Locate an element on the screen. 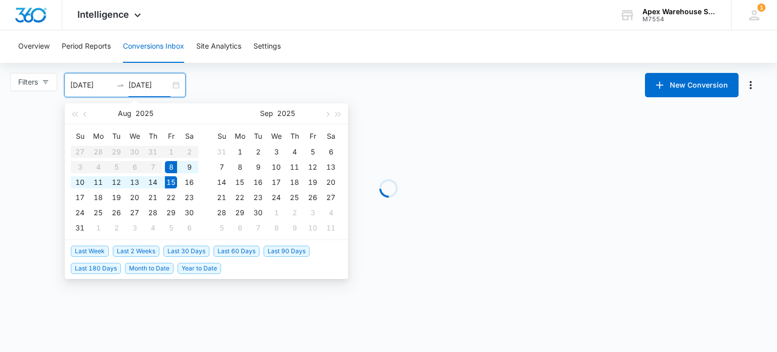 The image size is (777, 352). td: 2025-10-04 is located at coordinates (331, 213).